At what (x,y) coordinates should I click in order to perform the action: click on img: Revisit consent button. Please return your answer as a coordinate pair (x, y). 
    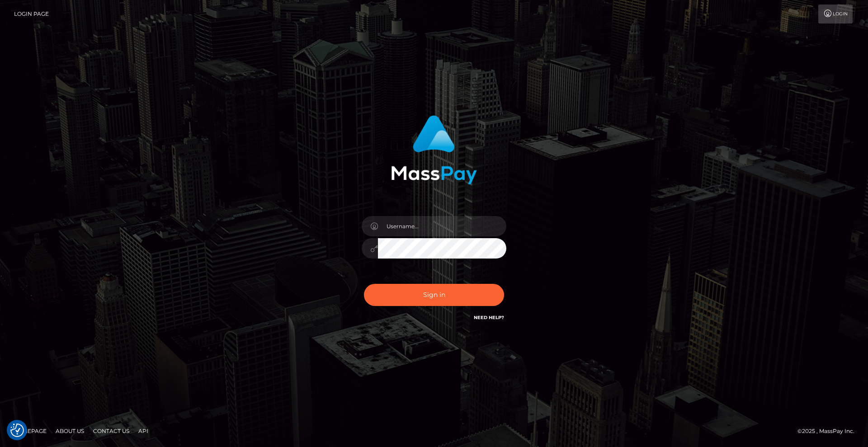
    Looking at the image, I should click on (17, 431).